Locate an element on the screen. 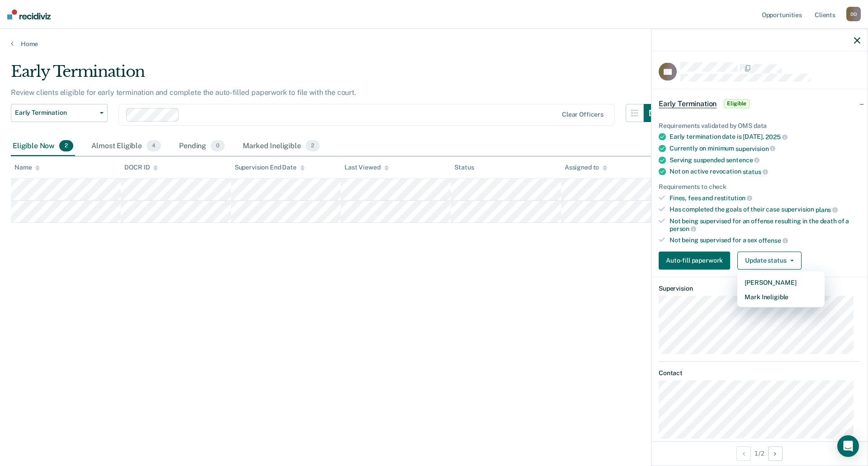 Image resolution: width=868 pixels, height=466 pixels. div: Early TerminationEligible is located at coordinates (759, 104).